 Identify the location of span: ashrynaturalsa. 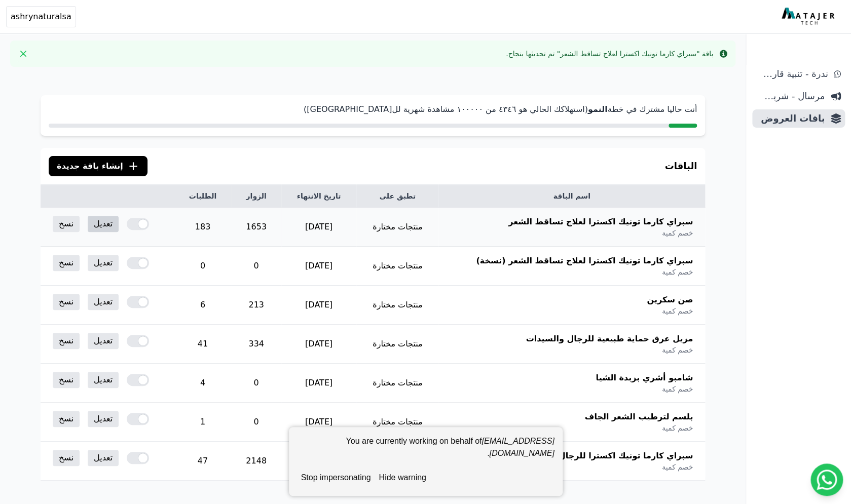
(41, 17).